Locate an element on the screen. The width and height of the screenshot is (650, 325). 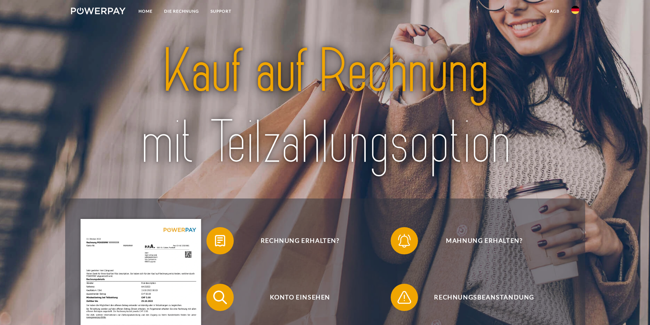
button: Mahnung erhalten? is located at coordinates (479, 241).